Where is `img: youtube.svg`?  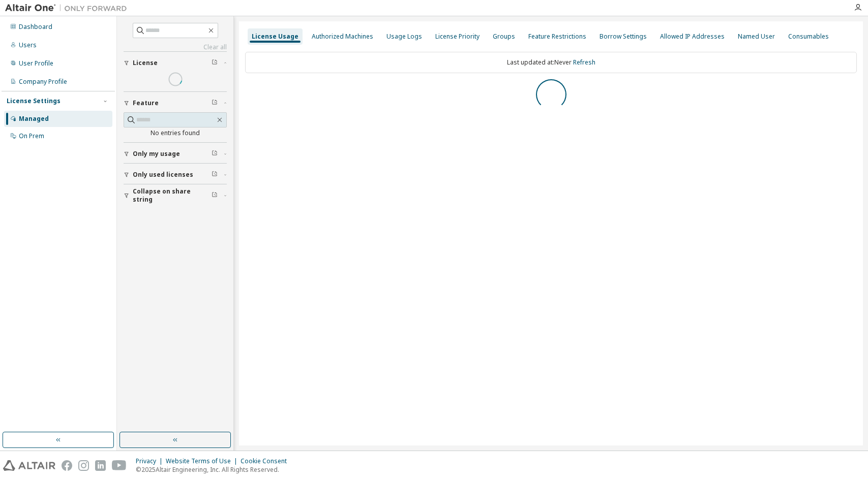 img: youtube.svg is located at coordinates (119, 465).